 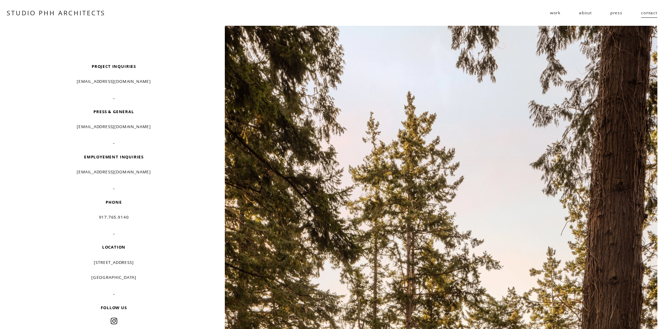 I want to click on strong: PHONE, so click(x=114, y=202).